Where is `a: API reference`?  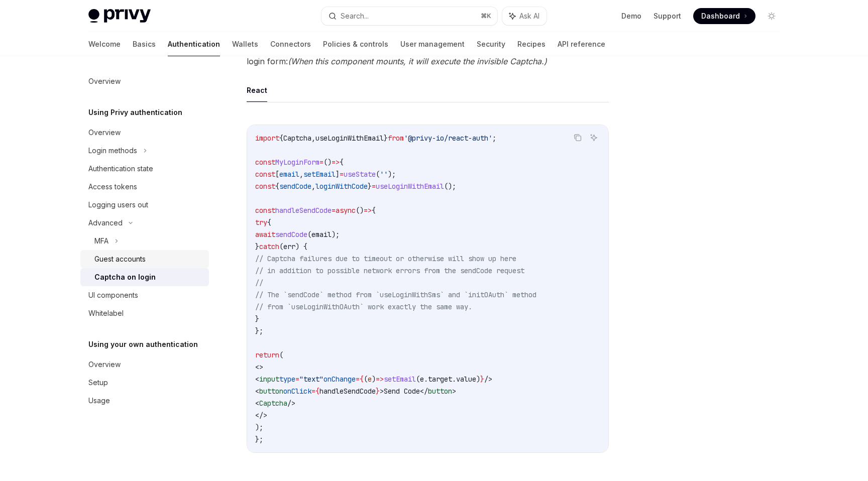 a: API reference is located at coordinates (581, 44).